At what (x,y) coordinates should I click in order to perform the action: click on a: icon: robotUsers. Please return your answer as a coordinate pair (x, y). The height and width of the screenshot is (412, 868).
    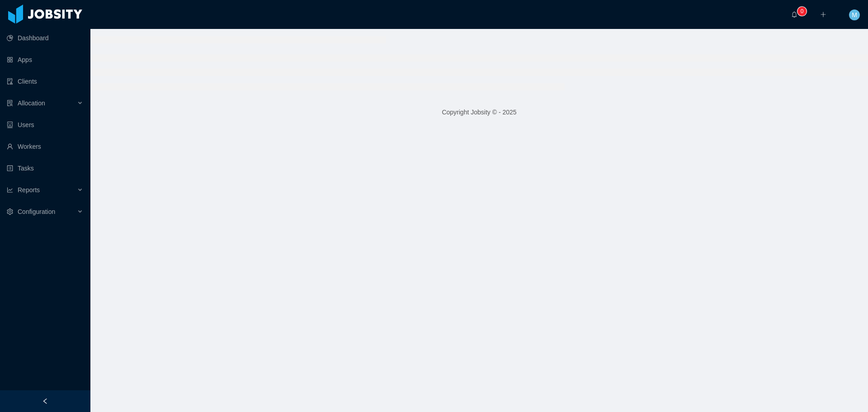
    Looking at the image, I should click on (45, 125).